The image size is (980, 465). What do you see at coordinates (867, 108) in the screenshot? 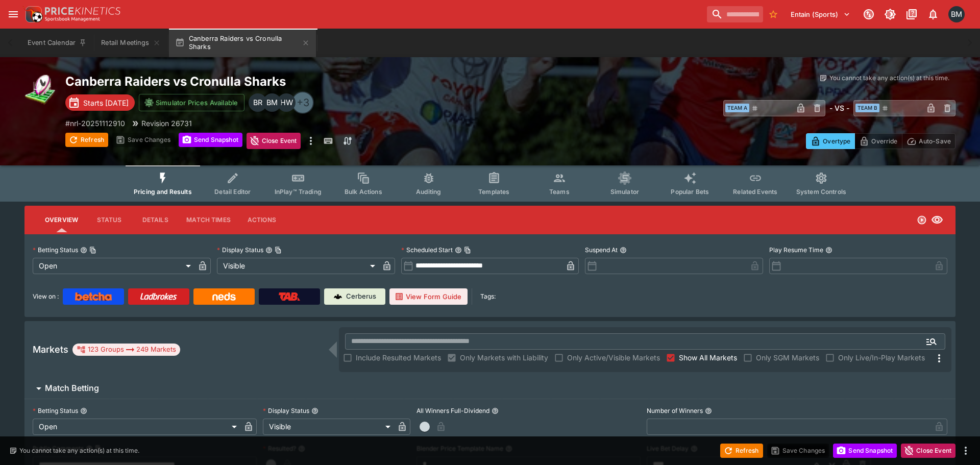
I see `span: Team B` at bounding box center [867, 108].